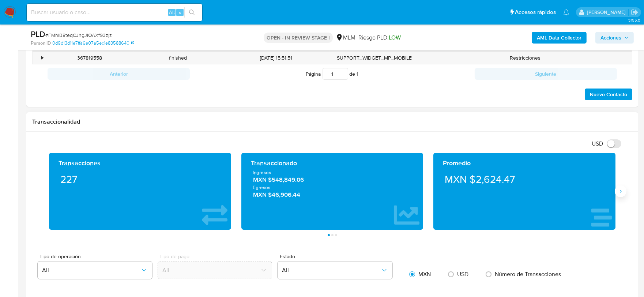  I want to click on span: Acciones, so click(611, 38).